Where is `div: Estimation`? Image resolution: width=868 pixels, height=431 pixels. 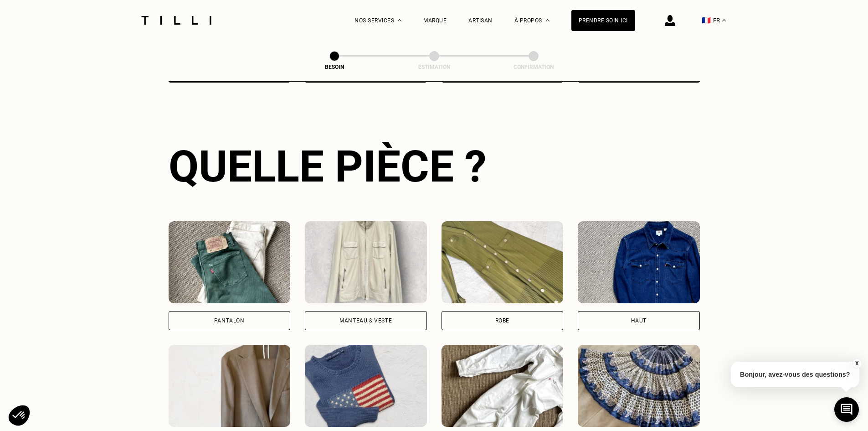
div: Estimation is located at coordinates (434, 67).